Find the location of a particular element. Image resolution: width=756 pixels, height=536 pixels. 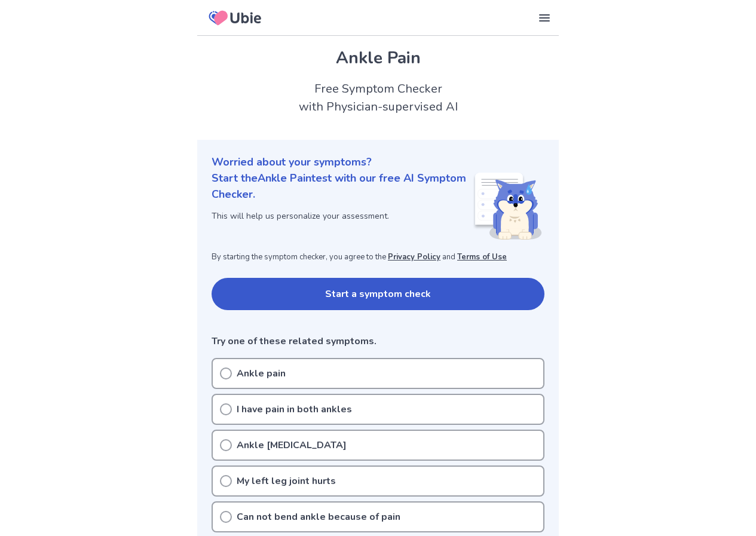

p: By starting the symptom checker, you agree to the and is located at coordinates (378, 258).